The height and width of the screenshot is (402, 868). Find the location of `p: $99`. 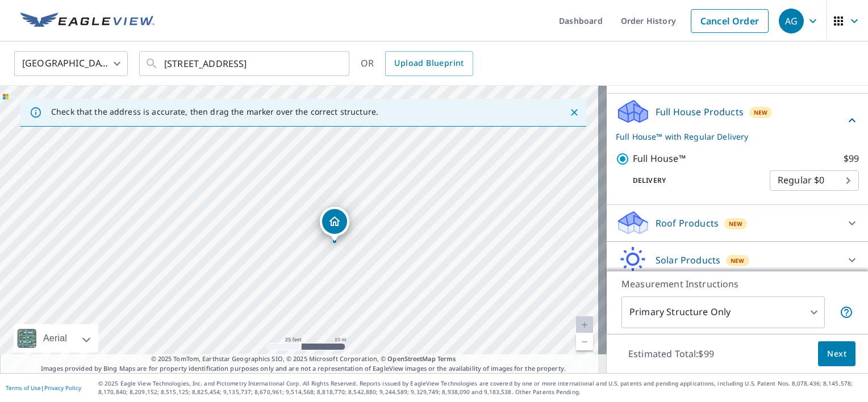

p: $99 is located at coordinates (851, 158).